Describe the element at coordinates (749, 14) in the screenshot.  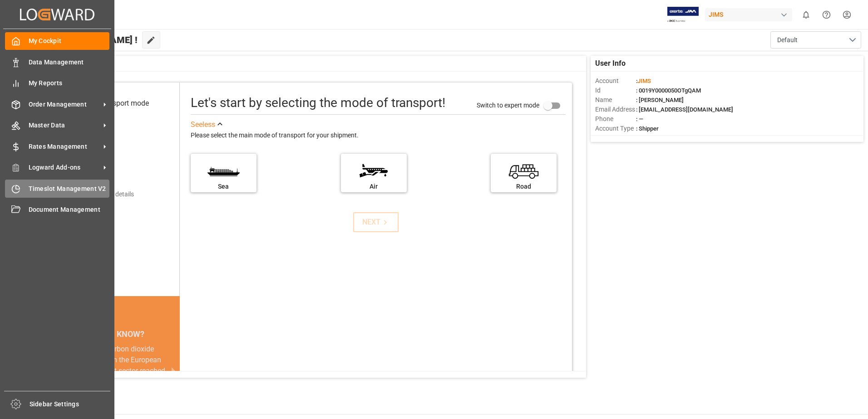
I see `div: JIMS` at that location.